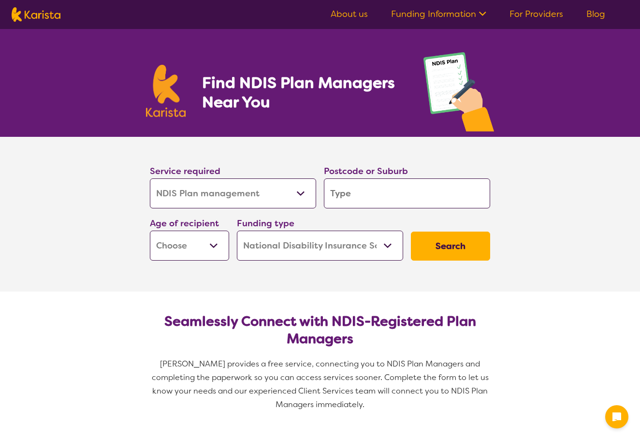 The image size is (640, 440). Describe the element at coordinates (439, 14) in the screenshot. I see `a: Funding Information` at that location.